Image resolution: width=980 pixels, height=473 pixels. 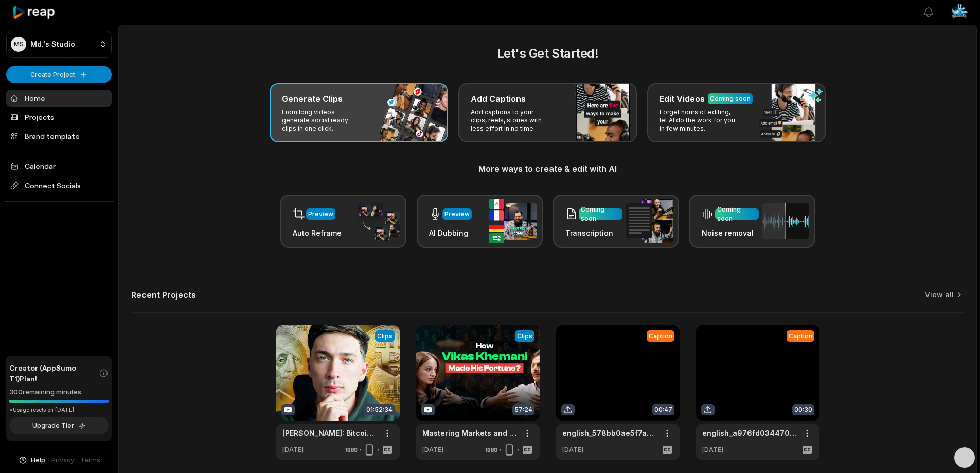 What do you see at coordinates (730, 233) in the screenshot?
I see `h3: Noise removal` at bounding box center [730, 233].